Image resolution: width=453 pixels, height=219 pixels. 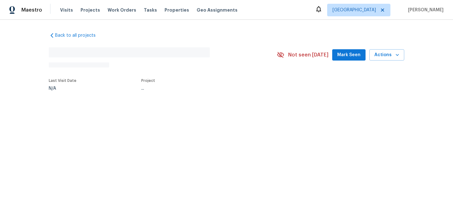 I want to click on span: Properties, so click(x=177, y=10).